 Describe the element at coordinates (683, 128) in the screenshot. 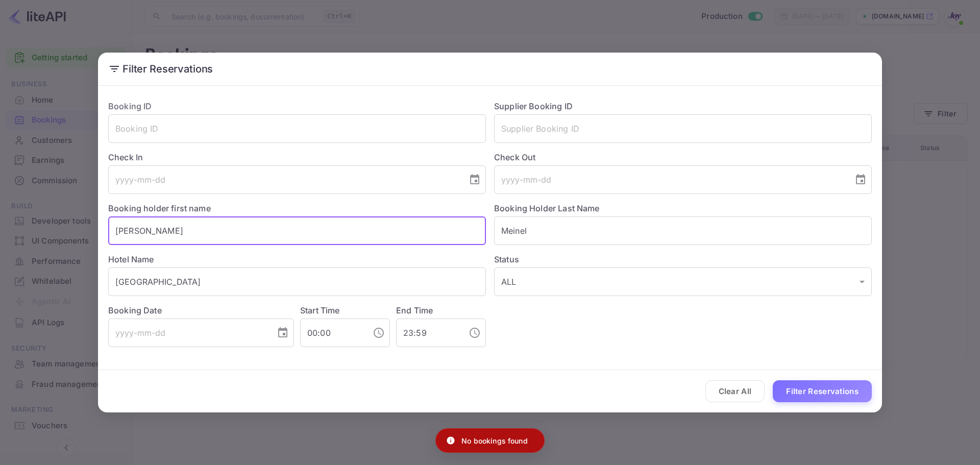

I see `input: Supplier Booking ID` at that location.